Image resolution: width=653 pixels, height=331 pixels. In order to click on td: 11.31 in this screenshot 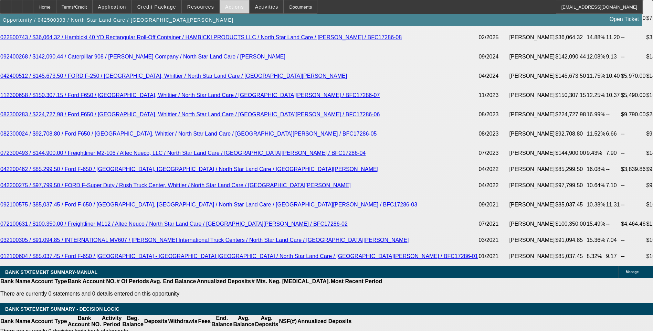, I will do `click(613, 205)`.